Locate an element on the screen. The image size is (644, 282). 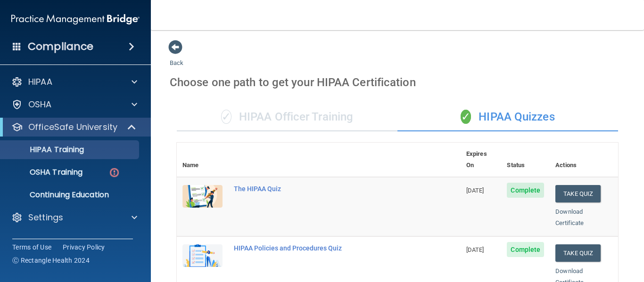
a: OSHA is located at coordinates (74, 104).